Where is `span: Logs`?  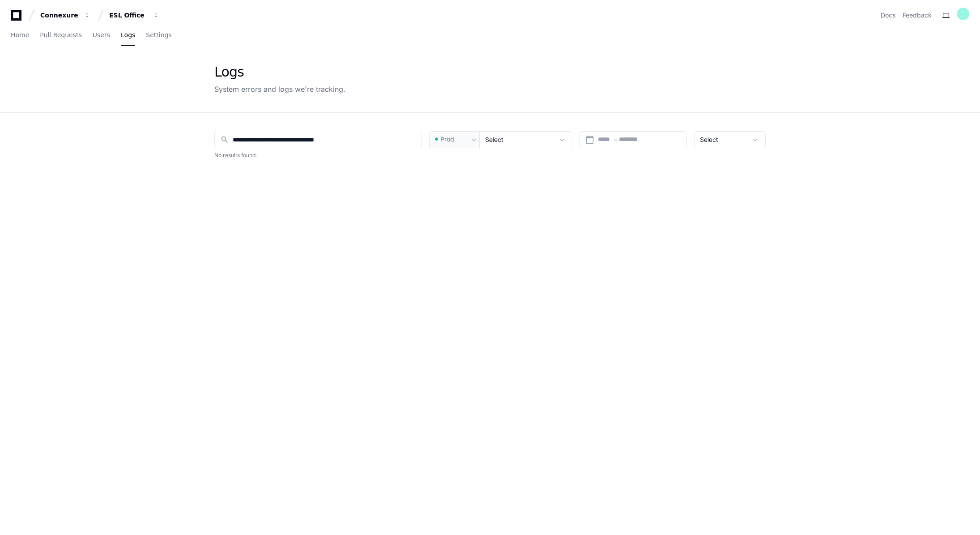
span: Logs is located at coordinates (128, 35).